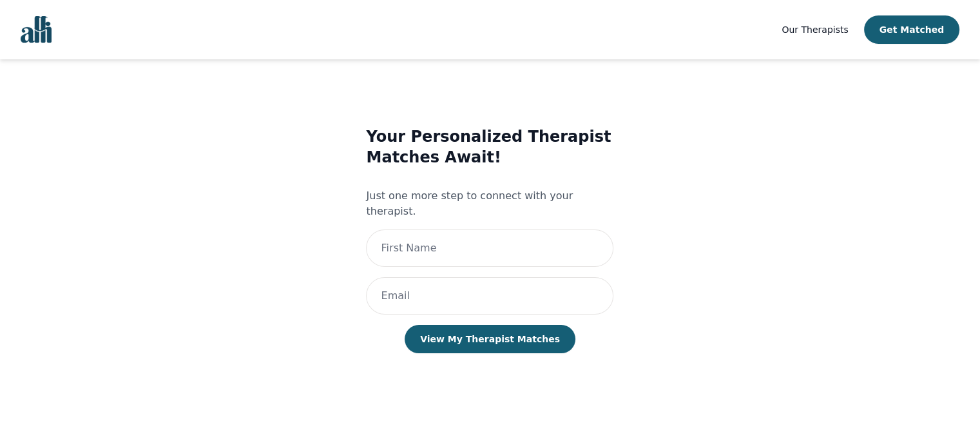 The height and width of the screenshot is (448, 980). I want to click on p: Just one more step to connect with your therapist., so click(490, 204).